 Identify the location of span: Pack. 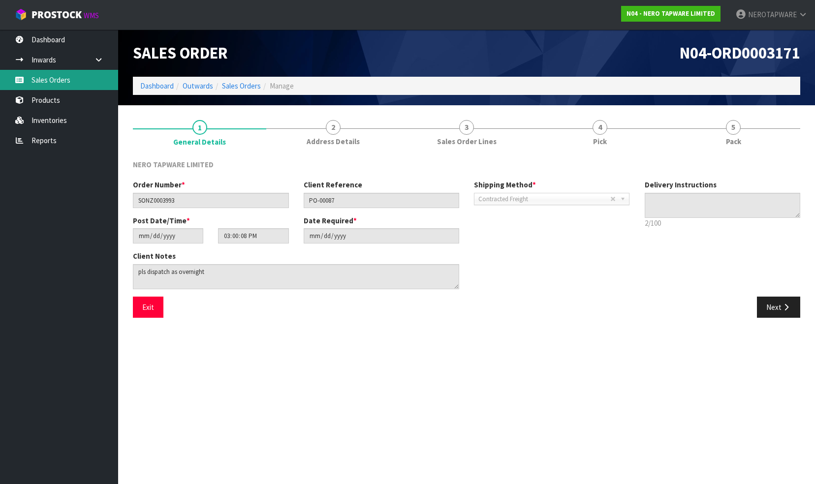
(733, 141).